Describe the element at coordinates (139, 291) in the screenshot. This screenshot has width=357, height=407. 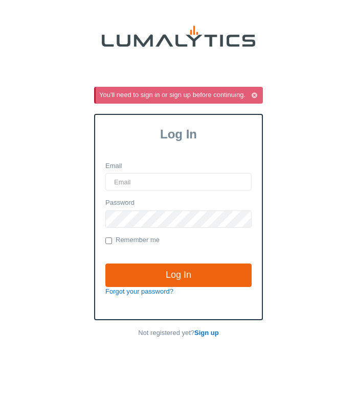
I see `a: Forgot your password?` at that location.